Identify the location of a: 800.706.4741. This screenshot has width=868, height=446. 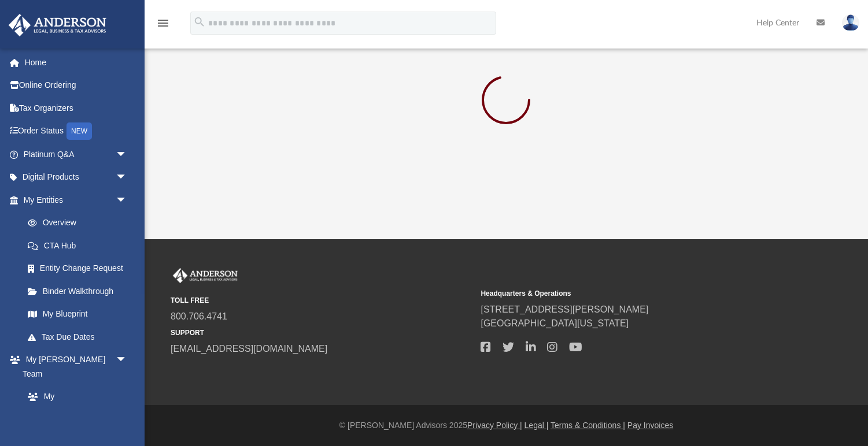
(199, 316).